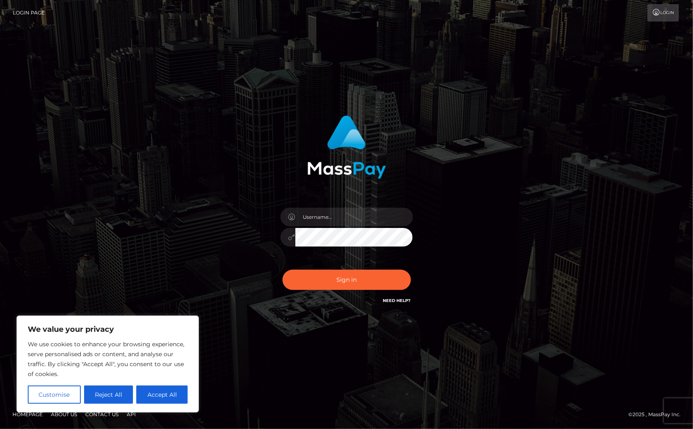  Describe the element at coordinates (397, 301) in the screenshot. I see `a: Need Help?` at that location.